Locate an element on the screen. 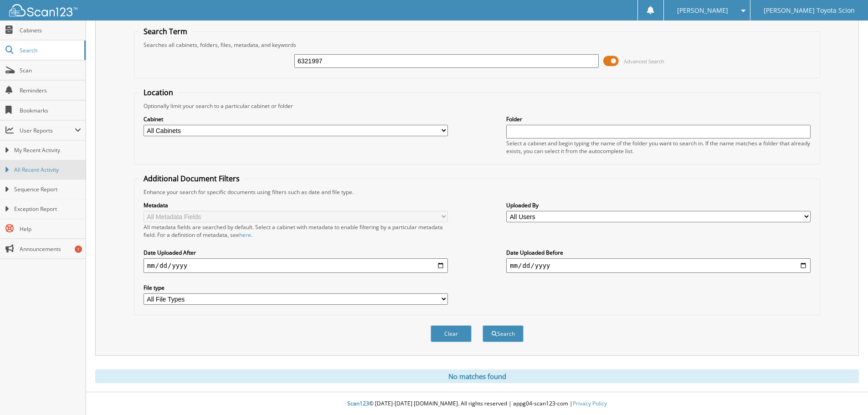  span: Advanced Search is located at coordinates (643, 61).